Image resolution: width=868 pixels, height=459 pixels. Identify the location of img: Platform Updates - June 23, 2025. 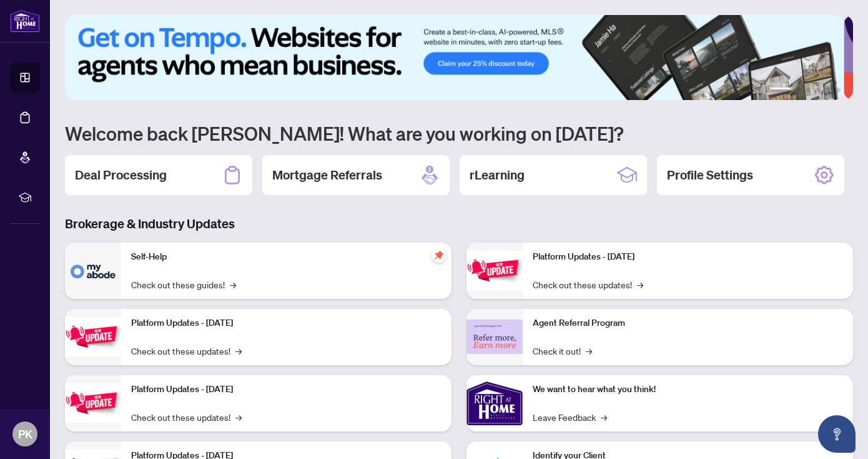
(495, 270).